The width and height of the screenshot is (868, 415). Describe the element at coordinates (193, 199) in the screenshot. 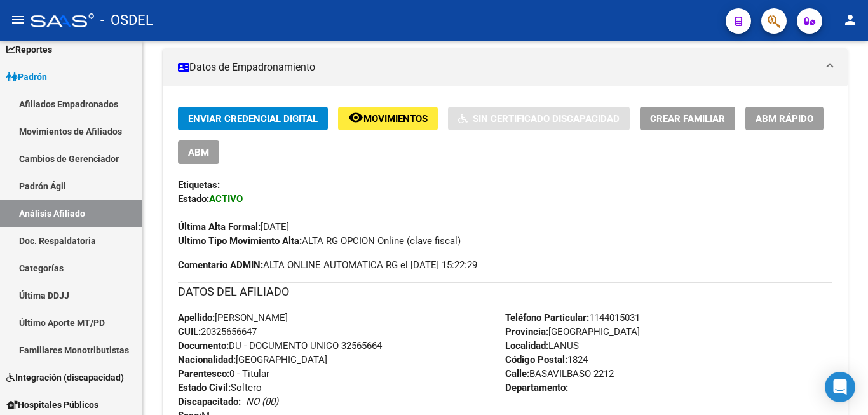

I see `strong: Estado:` at that location.